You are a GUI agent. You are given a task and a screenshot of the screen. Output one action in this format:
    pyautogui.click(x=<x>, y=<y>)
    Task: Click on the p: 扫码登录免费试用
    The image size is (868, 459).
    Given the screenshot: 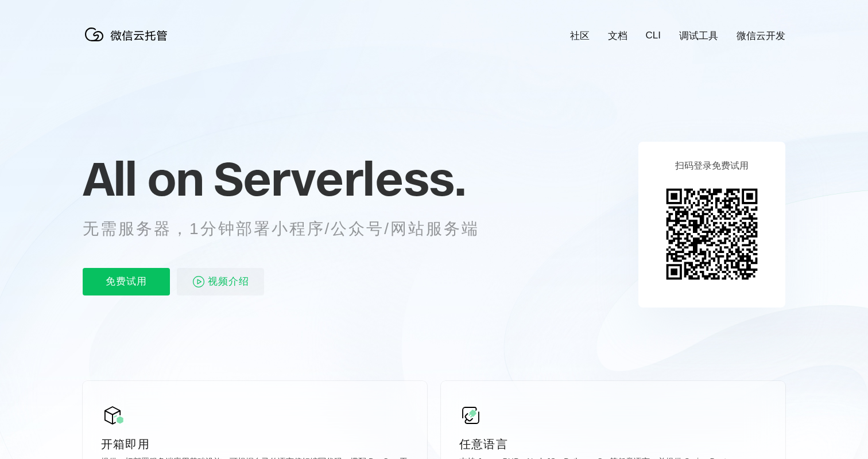 What is the action you would take?
    pyautogui.click(x=712, y=166)
    